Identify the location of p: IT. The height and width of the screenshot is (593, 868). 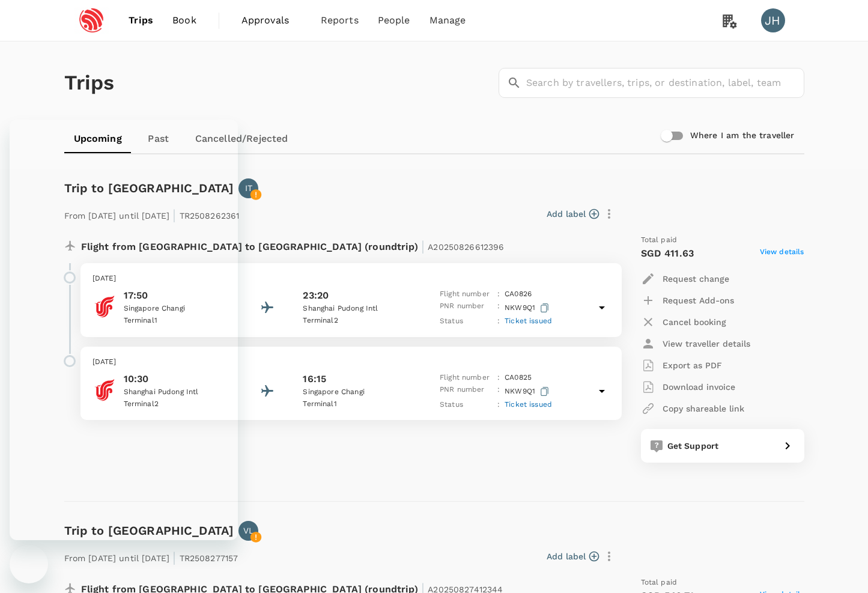
(248, 188).